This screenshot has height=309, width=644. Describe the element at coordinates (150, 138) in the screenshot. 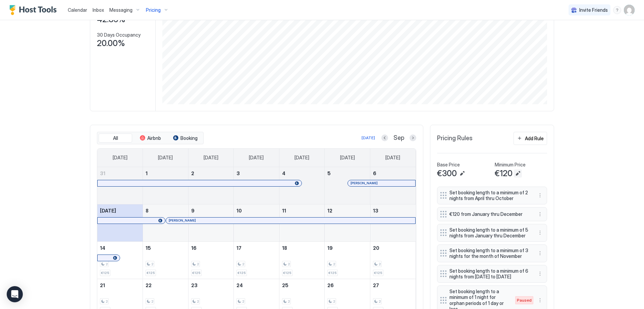

I see `button: Airbnb` at that location.